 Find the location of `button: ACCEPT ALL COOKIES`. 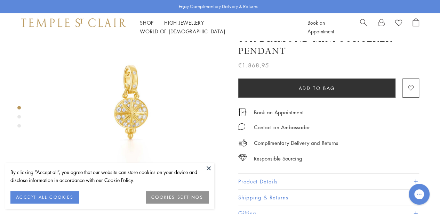

button: ACCEPT ALL COOKIES is located at coordinates (45, 198).